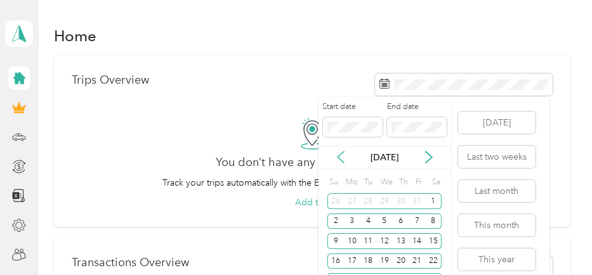 The width and height of the screenshot is (592, 275). I want to click on div: 29, so click(384, 201).